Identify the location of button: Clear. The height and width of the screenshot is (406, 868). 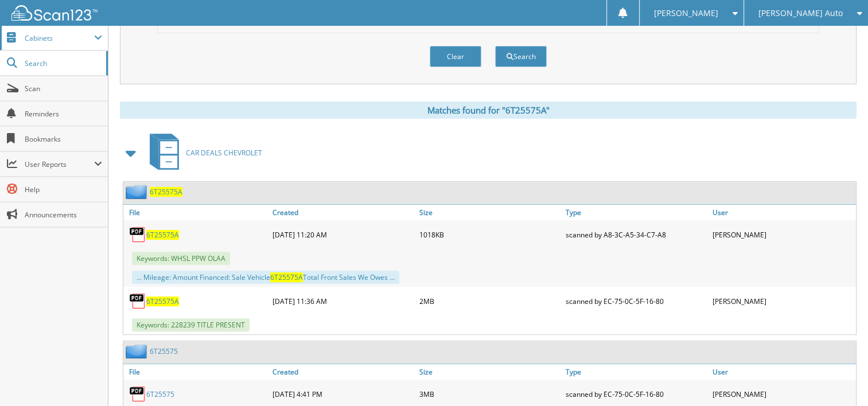
(456, 56).